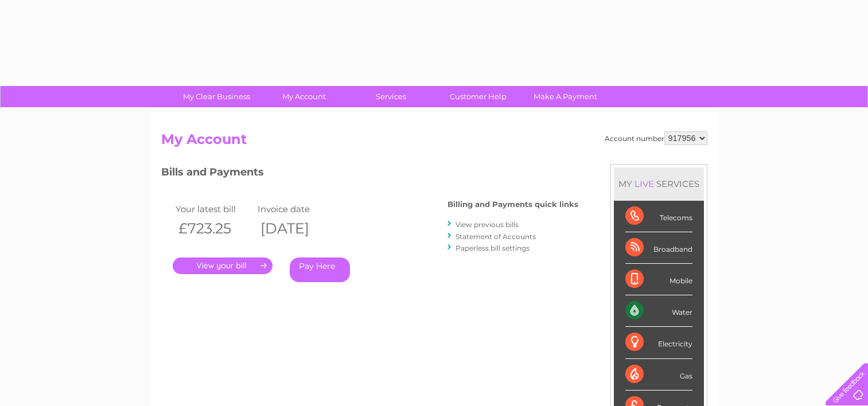 The height and width of the screenshot is (406, 868). What do you see at coordinates (656, 138) in the screenshot?
I see `div: Account number` at bounding box center [656, 138].